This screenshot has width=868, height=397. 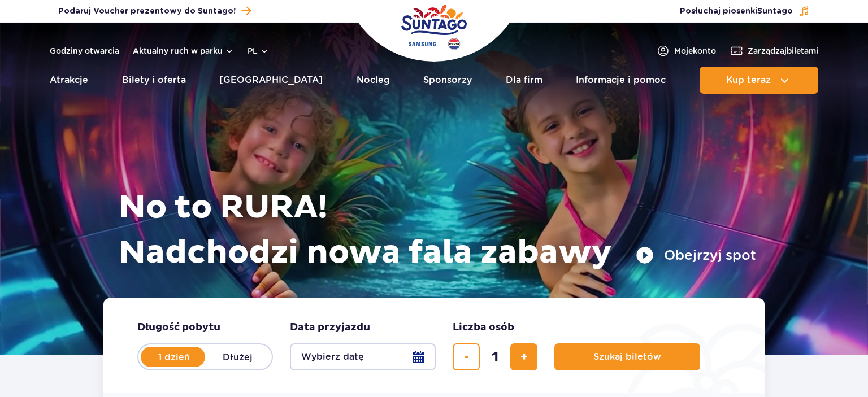 What do you see at coordinates (686, 51) in the screenshot?
I see `a: Mojekonto` at bounding box center [686, 51].